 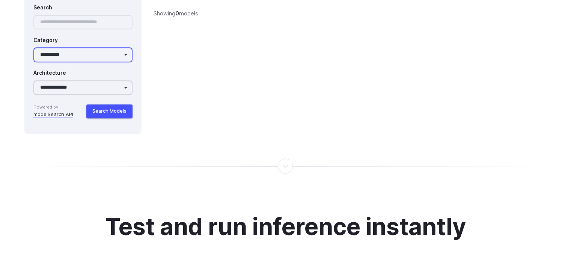 What do you see at coordinates (176, 13) in the screenshot?
I see `div: Showing models` at bounding box center [176, 13].